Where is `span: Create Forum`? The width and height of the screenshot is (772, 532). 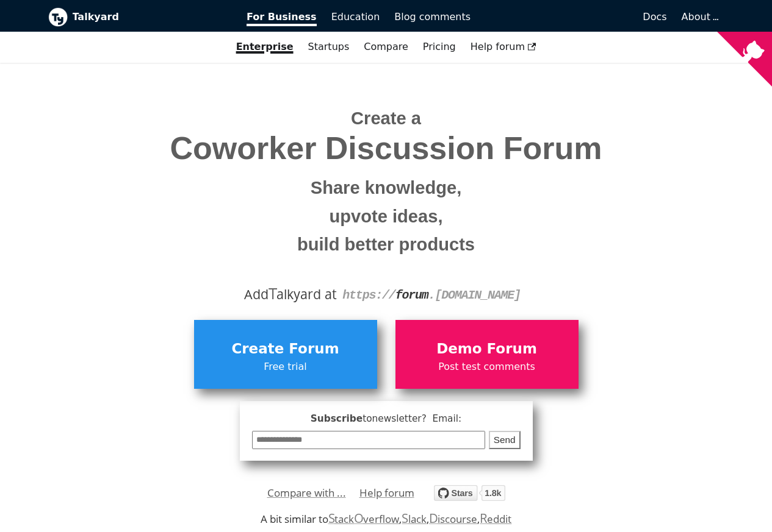
span: Create Forum is located at coordinates (286, 349).